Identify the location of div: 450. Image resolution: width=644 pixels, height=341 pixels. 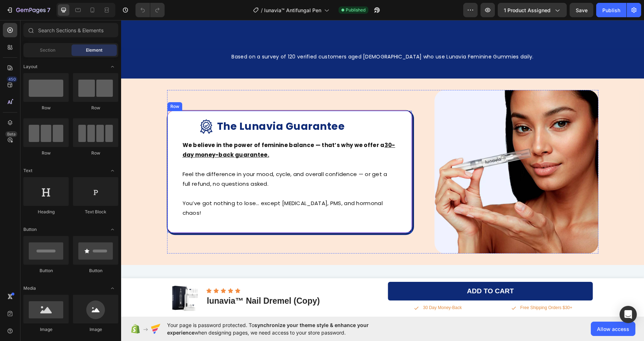
(12, 80).